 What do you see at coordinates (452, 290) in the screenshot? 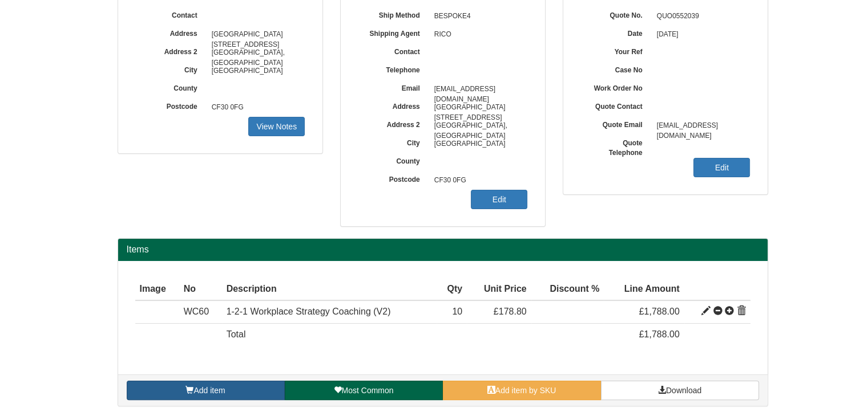
I see `th: Qty` at bounding box center [452, 290].